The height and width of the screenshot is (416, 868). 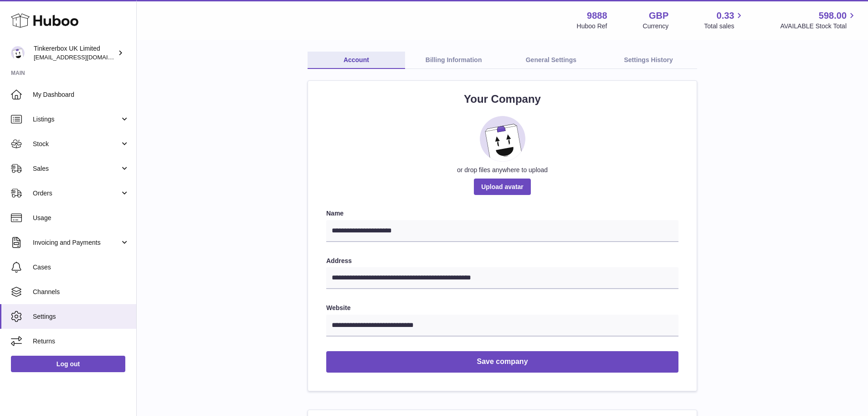 I want to click on strong: 9888, so click(x=597, y=15).